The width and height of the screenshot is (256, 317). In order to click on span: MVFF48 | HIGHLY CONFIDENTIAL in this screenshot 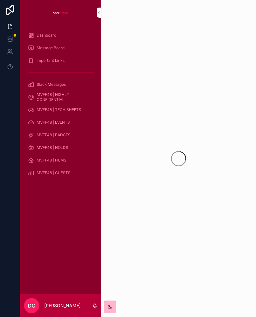, I will do `click(64, 97)`.